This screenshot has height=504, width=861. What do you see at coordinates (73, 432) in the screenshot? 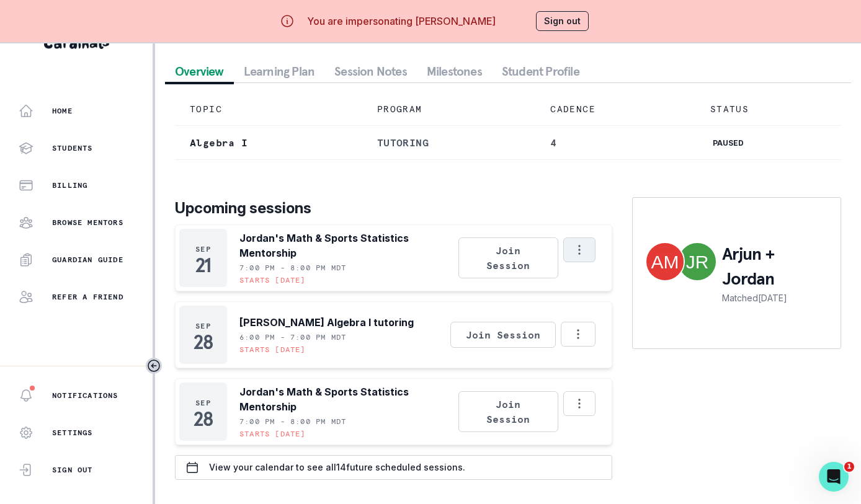
I see `p: Settings` at bounding box center [73, 432].